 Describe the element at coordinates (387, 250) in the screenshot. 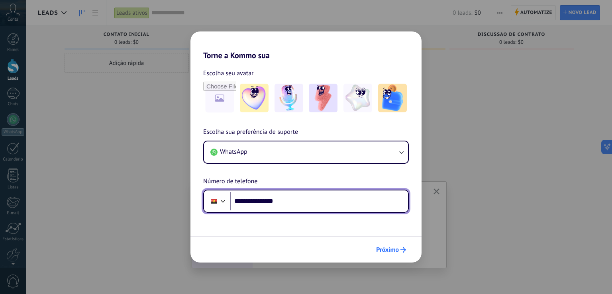

I see `span: Próximo` at that location.